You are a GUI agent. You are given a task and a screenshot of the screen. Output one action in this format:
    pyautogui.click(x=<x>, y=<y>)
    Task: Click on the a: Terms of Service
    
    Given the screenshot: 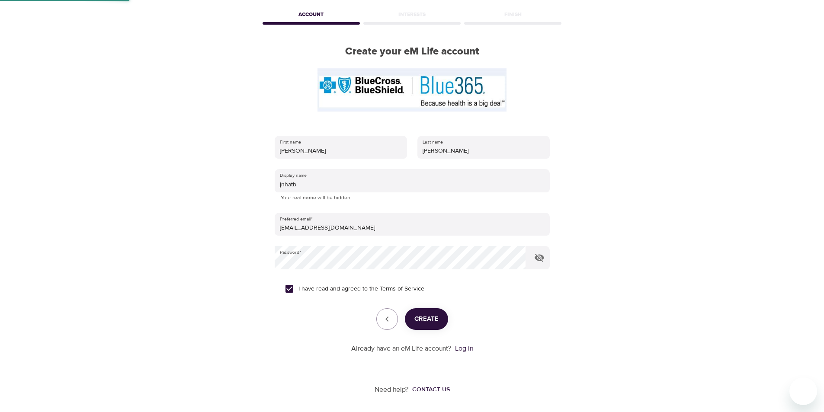 What is the action you would take?
    pyautogui.click(x=402, y=289)
    